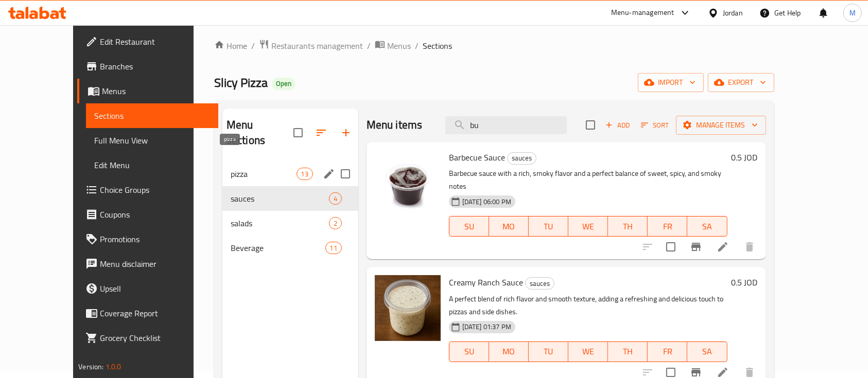 Image resolution: width=868 pixels, height=378 pixels. What do you see at coordinates (113, 367) in the screenshot?
I see `span: 1.0.0` at bounding box center [113, 367].